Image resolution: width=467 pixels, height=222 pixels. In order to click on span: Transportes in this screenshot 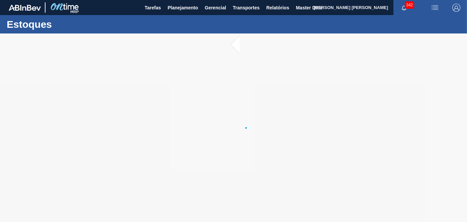, I will do `click(246, 8)`.